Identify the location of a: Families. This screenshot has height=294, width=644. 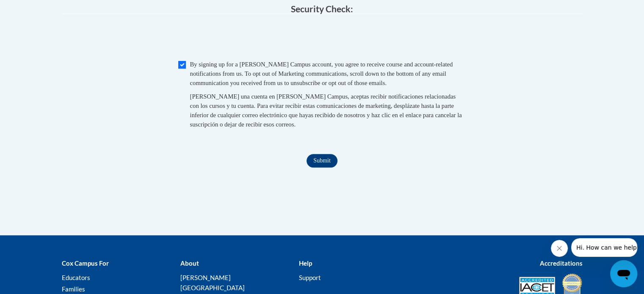
(73, 289).